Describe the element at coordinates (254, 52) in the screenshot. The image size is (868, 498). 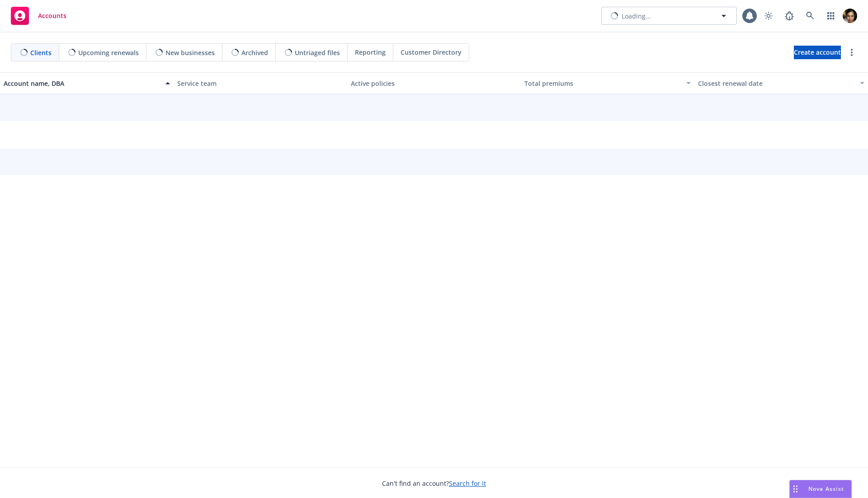
I see `span: Archived` at that location.